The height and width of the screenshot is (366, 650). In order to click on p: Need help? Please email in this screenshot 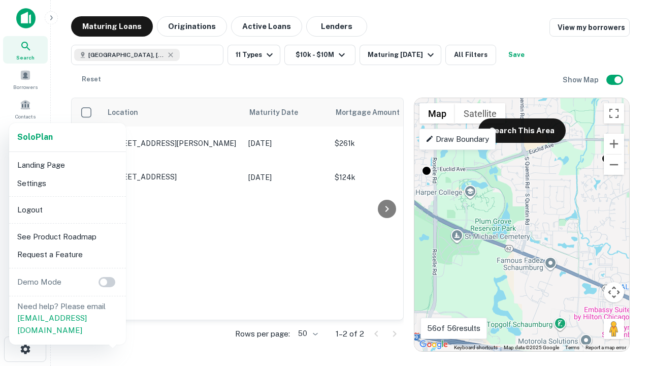, I will do `click(68, 318)`.